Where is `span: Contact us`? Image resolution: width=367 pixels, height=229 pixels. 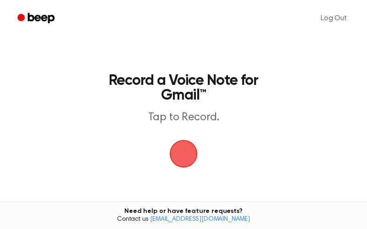
span: Contact us is located at coordinates (184, 220).